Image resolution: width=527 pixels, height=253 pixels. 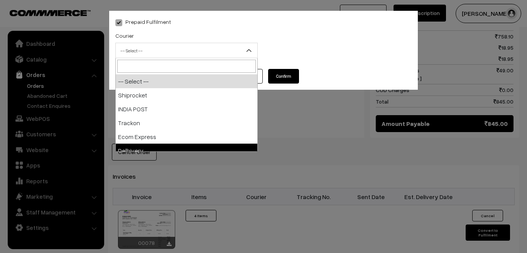 I want to click on li: Shiprocket, so click(x=186, y=95).